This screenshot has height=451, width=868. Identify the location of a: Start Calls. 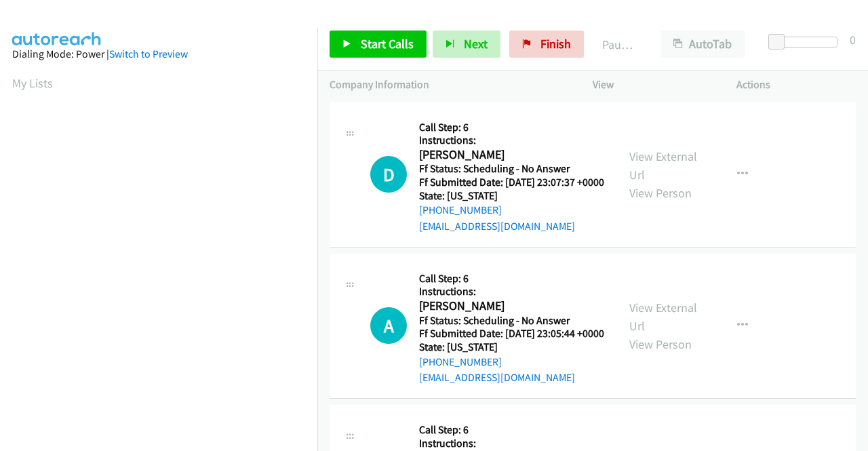
(378, 44).